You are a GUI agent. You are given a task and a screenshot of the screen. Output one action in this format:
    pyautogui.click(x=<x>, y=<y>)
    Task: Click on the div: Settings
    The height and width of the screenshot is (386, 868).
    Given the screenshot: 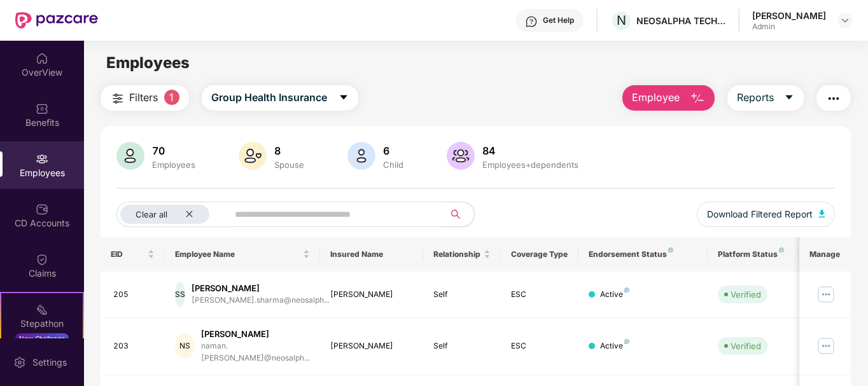 What is the action you would take?
    pyautogui.click(x=49, y=363)
    